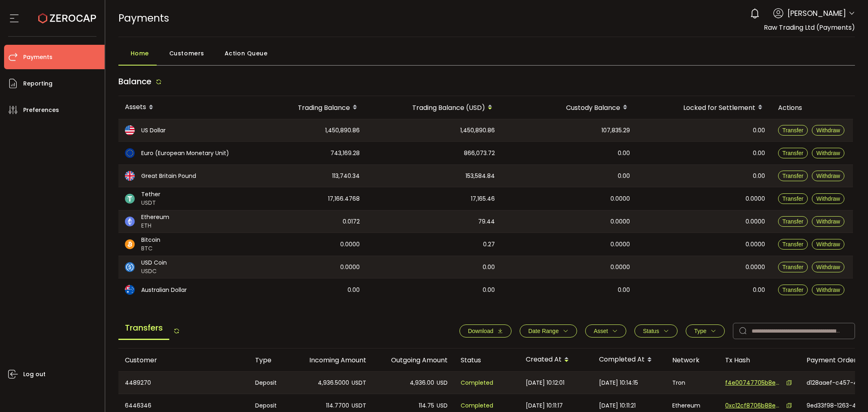 This screenshot has height=412, width=868. I want to click on span: Type, so click(700, 331).